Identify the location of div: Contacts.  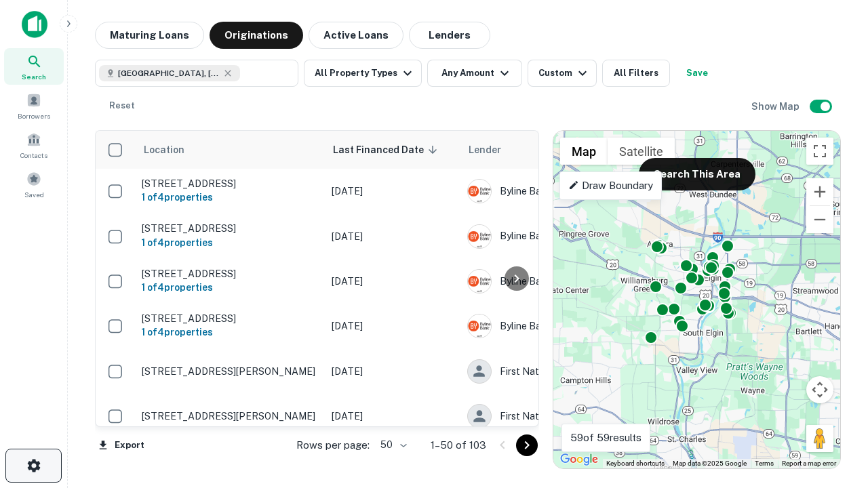
(34, 145).